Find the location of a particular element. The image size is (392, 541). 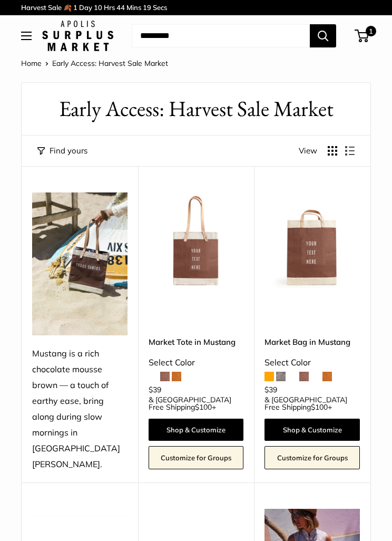

img: Market Tote in Mustang is located at coordinates (196, 240).